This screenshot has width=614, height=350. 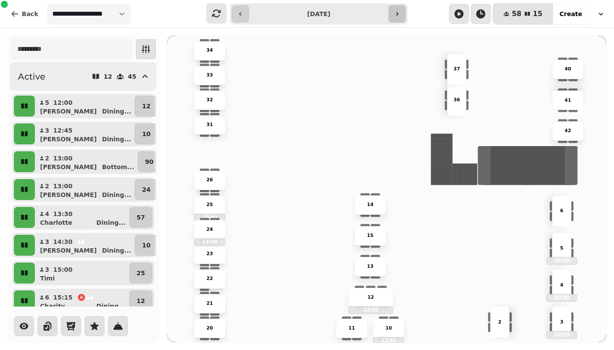 What do you see at coordinates (209, 75) in the screenshot?
I see `p: 33` at bounding box center [209, 75].